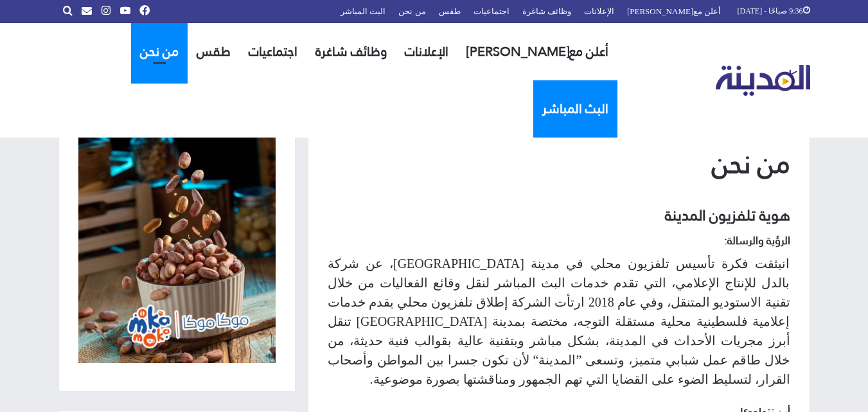 The width and height of the screenshot is (868, 412). What do you see at coordinates (351, 52) in the screenshot?
I see `a: وظائف شاغرة` at bounding box center [351, 52].